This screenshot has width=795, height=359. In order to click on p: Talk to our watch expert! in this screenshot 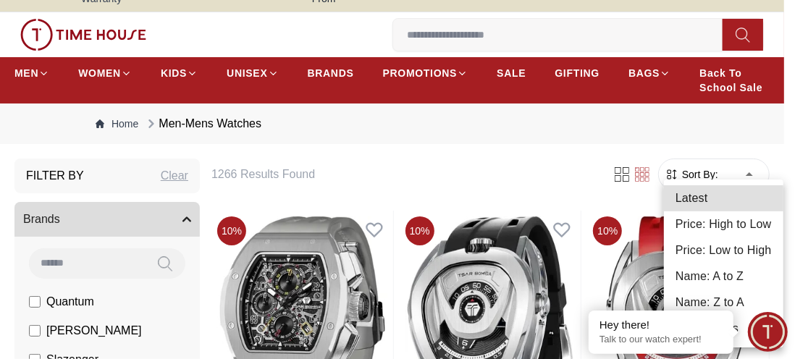, I will do `click(661, 340)`.